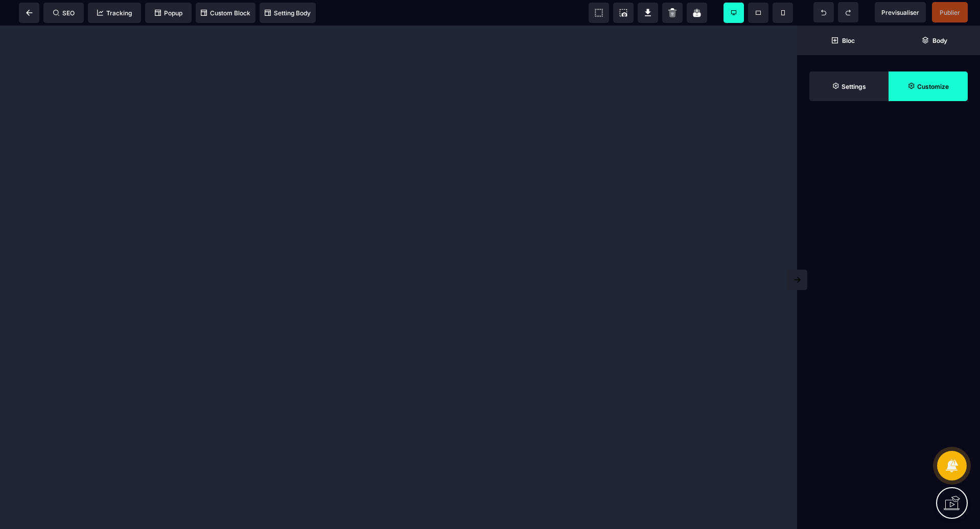 The image size is (980, 529). Describe the element at coordinates (114, 13) in the screenshot. I see `span: Tracking` at that location.